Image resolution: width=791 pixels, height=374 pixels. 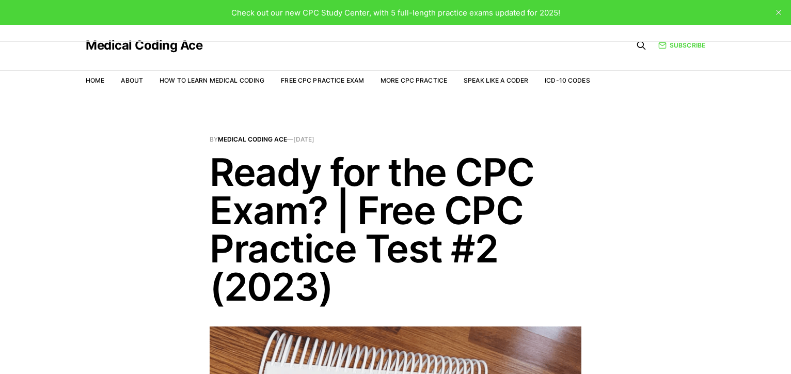 What do you see at coordinates (396, 12) in the screenshot?
I see `span: Check out our new CPC Study Center, with 5 full-length practice exams updated for 2025!` at bounding box center [396, 12].